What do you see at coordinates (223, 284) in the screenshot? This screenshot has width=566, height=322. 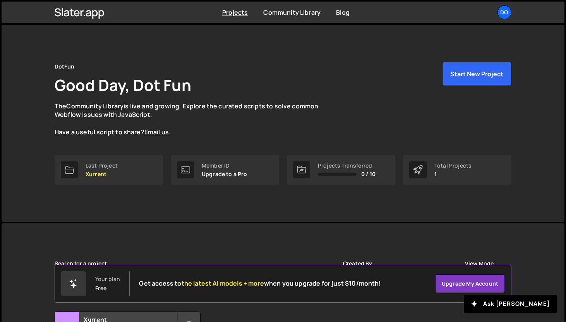 I see `span: the latest AI models + more` at bounding box center [223, 284].